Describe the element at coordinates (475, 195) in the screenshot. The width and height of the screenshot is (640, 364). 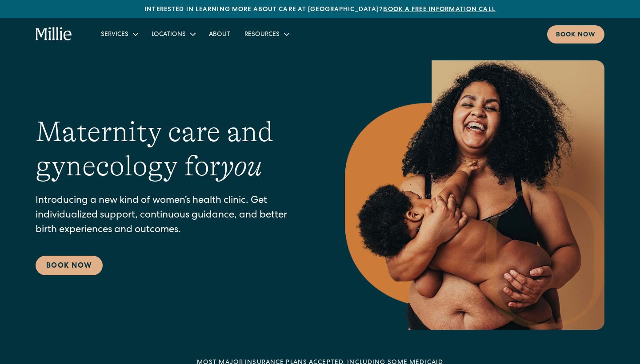
I see `img: Smiling mother with her baby in arms, celebrating body positivity and the nurturing bond of postp...` at that location.